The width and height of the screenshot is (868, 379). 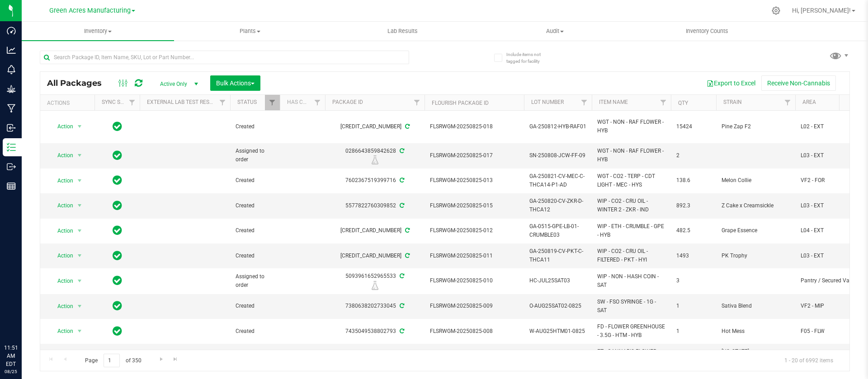 I want to click on span: 1 - 20 of 6992 items, so click(x=809, y=360).